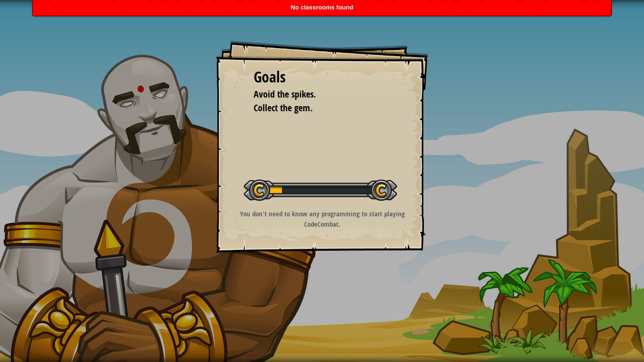  Describe the element at coordinates (322, 7) in the screenshot. I see `span: No classrooms found` at that location.